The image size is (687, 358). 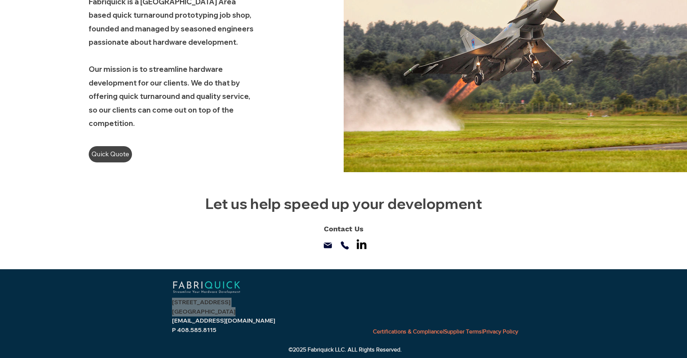 I want to click on a: Supplier Terms, so click(x=463, y=331).